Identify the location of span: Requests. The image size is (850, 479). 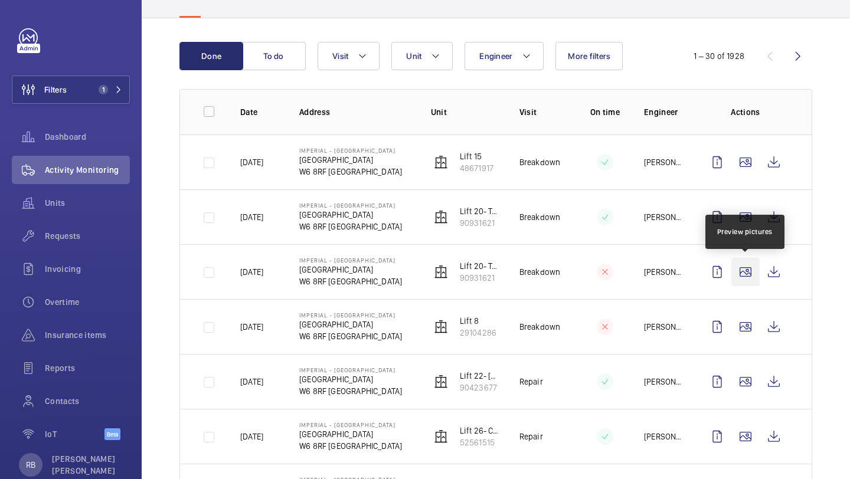
(87, 236).